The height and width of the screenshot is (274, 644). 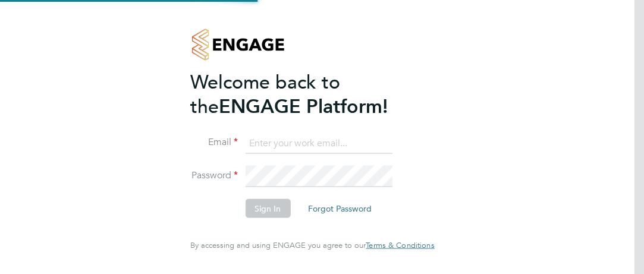 I want to click on span: By accessing and using ENGAGE you agree to our, so click(x=312, y=244).